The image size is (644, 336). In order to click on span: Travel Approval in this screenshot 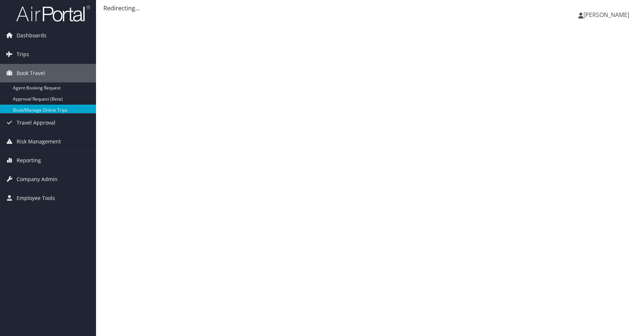, I will do `click(36, 123)`.